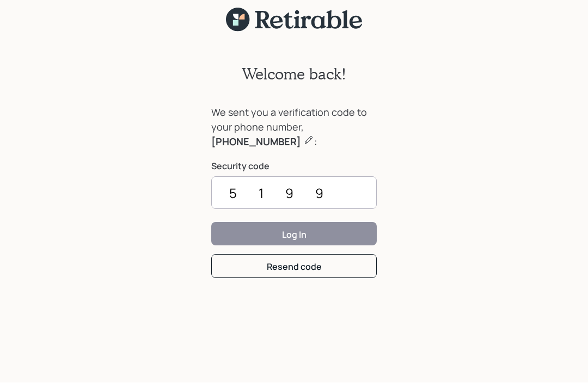  I want to click on div: Resend code, so click(294, 268).